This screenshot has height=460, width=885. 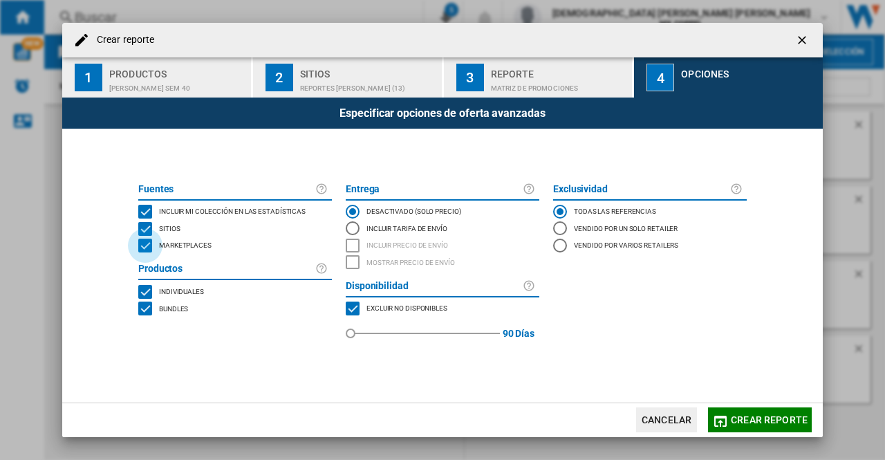 I want to click on label: Fuentes, so click(x=227, y=189).